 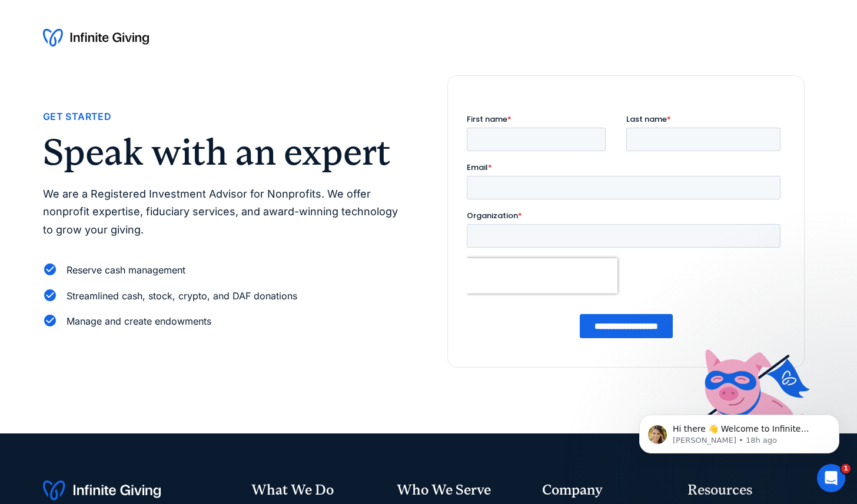 I want to click on p: Message from Kasey, sent 18h ago, so click(x=127, y=51).